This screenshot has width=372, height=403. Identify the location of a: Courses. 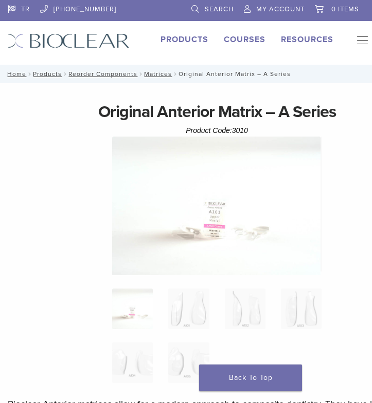
(244, 40).